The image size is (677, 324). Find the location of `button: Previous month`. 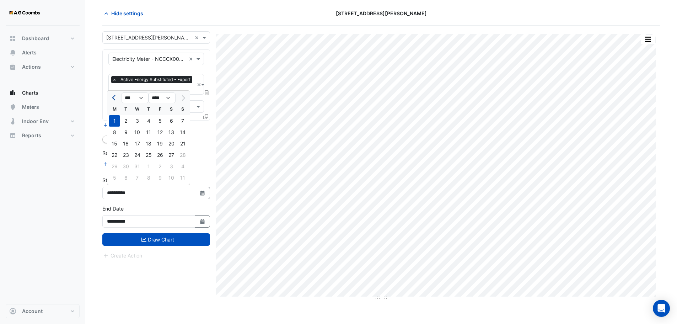

button: Previous month is located at coordinates (114, 98).